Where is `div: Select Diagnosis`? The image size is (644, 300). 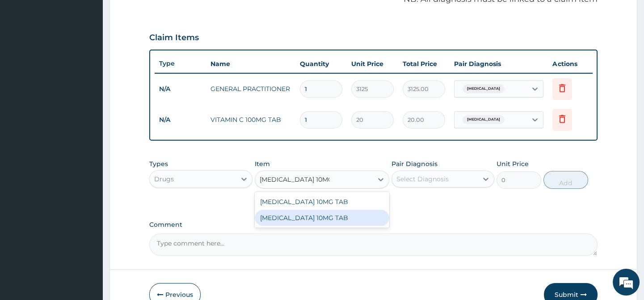
div: Select Diagnosis is located at coordinates (423, 180).